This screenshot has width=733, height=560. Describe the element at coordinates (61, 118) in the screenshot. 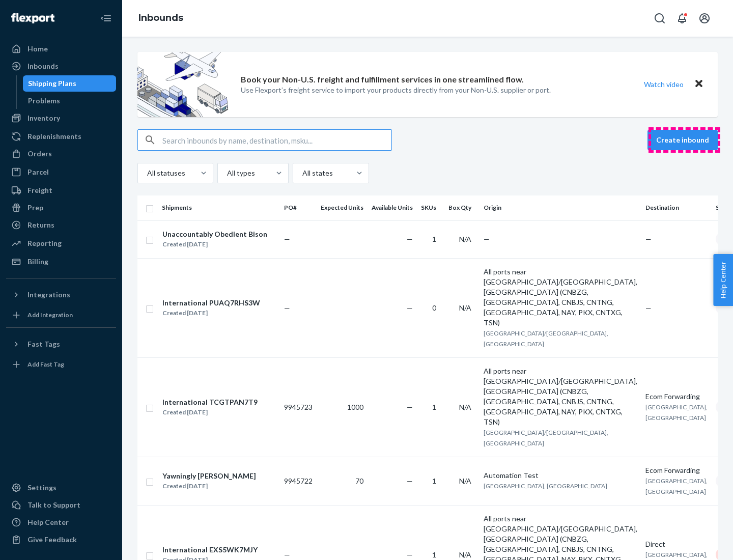

I see `a: Inventory` at that location.